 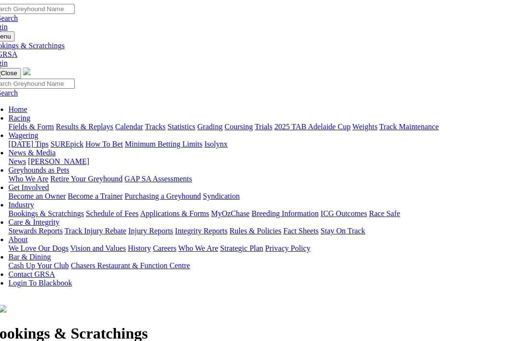 I want to click on a: MyOzChase, so click(x=231, y=213).